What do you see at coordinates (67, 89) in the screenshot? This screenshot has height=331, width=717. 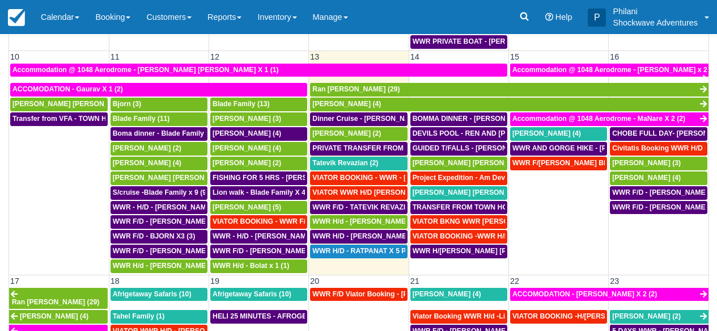 I see `span: ACCOMODATION - Gaurav X 1 (2)` at bounding box center [67, 89].